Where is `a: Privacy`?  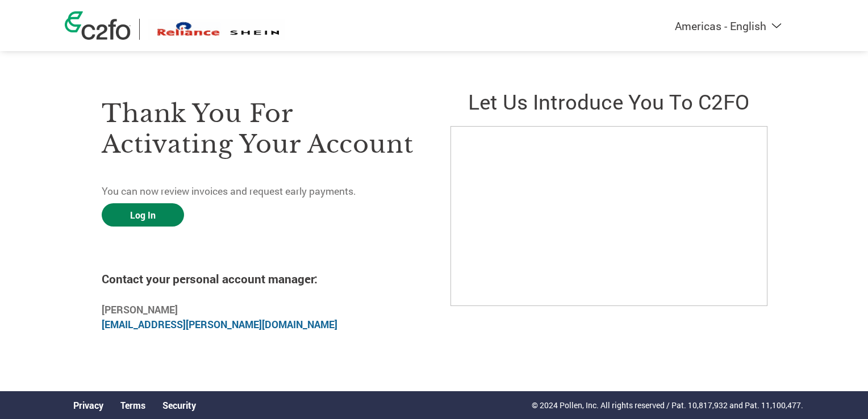 a: Privacy is located at coordinates (88, 405).